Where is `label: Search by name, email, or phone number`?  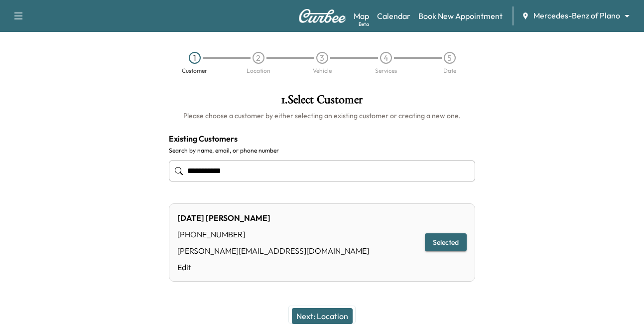
label: Search by name, email, or phone number is located at coordinates (322, 151).